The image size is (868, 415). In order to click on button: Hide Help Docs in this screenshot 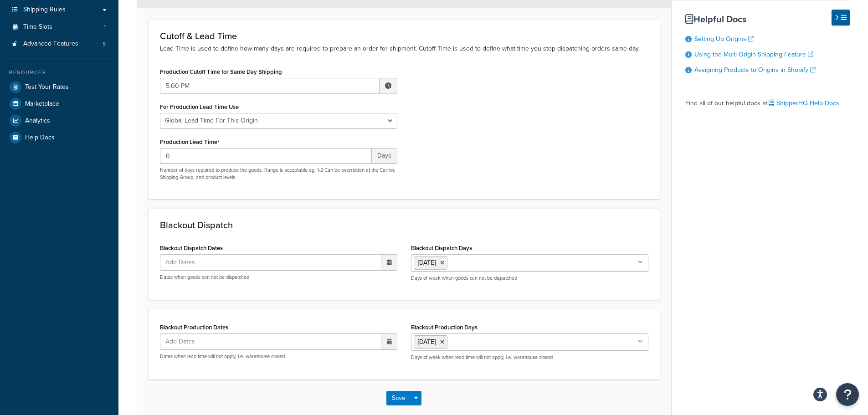, I will do `click(841, 17)`.